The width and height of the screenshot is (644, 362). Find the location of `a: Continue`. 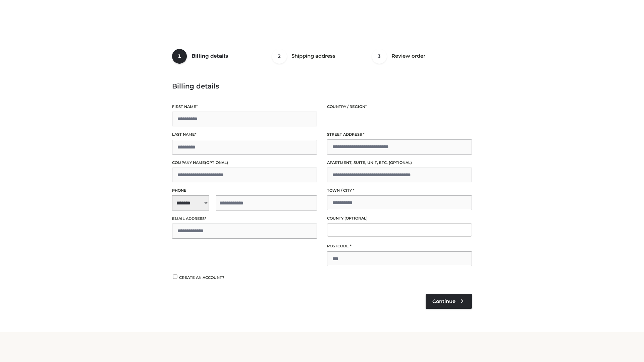

a: Continue is located at coordinates (448, 301).